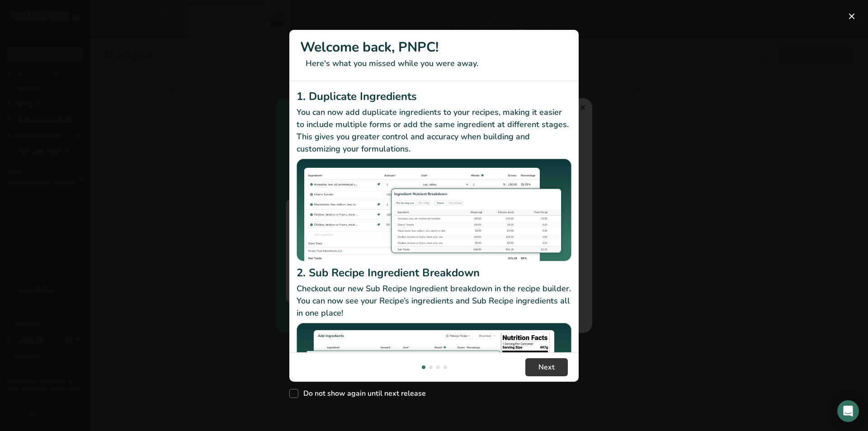  Describe the element at coordinates (434, 63) in the screenshot. I see `p: Here's what you missed while you were away.` at that location.